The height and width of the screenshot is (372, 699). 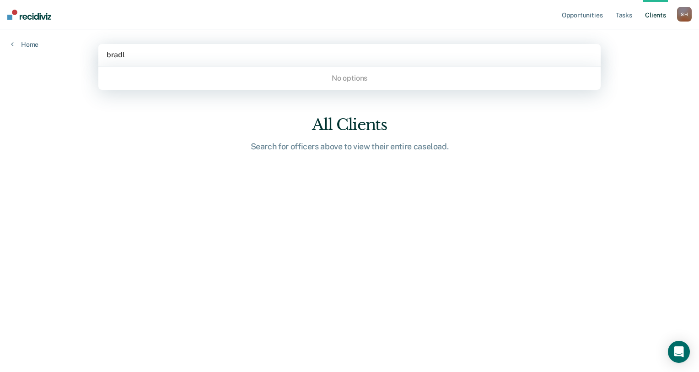 I want to click on button: SH, so click(x=685, y=14).